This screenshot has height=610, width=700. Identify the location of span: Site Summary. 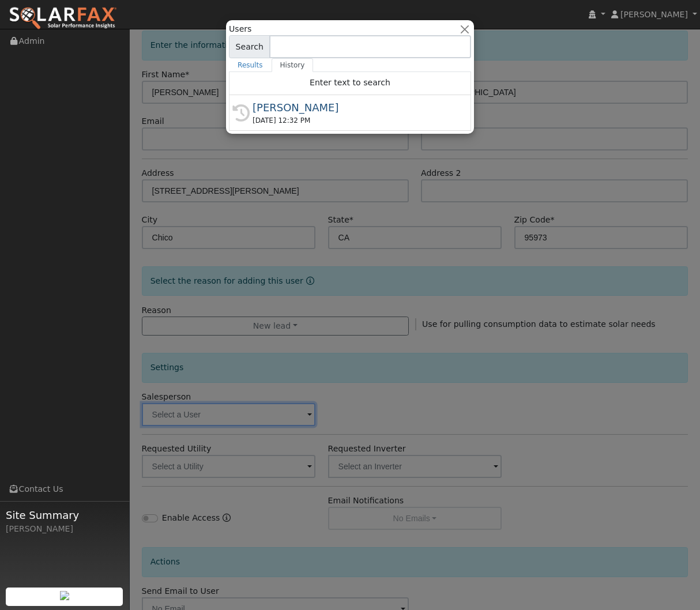
(65, 515).